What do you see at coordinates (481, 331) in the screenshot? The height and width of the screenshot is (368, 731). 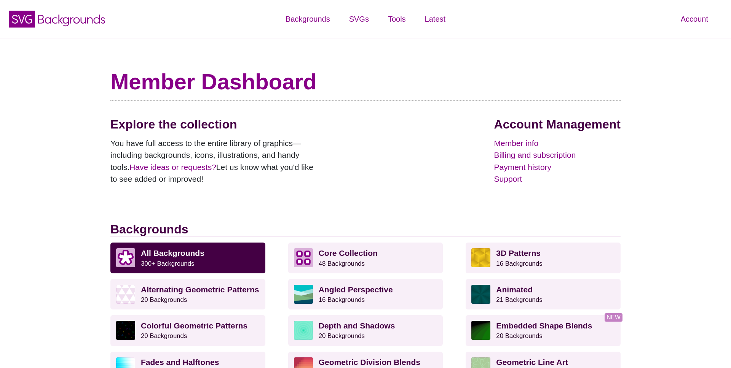 I see `img: green to black rings rippling away from corner` at bounding box center [481, 331].